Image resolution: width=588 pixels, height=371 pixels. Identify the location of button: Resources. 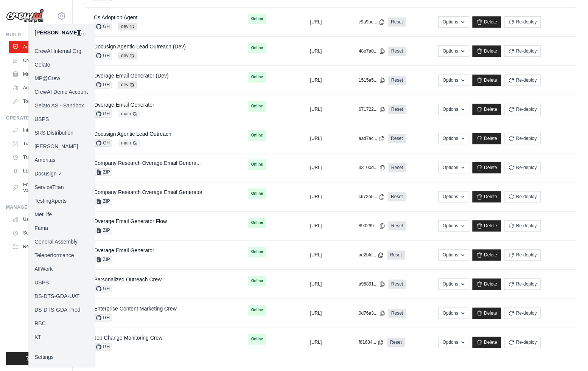
(37, 246).